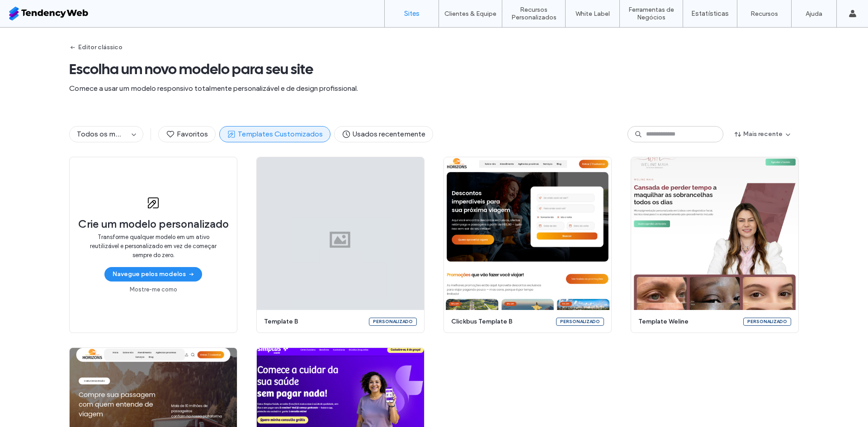  Describe the element at coordinates (434, 88) in the screenshot. I see `span: Comece a usar um modelo responsivo totalmente personalizável e de design profissional.` at that location.